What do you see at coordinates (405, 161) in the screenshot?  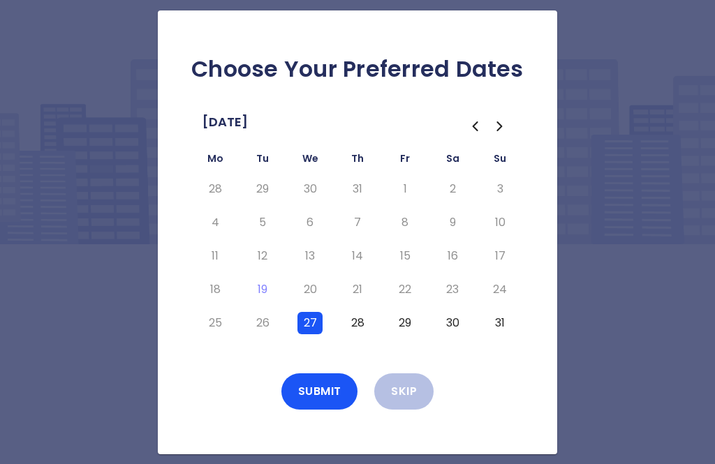 I see `th: Friday` at bounding box center [405, 161].